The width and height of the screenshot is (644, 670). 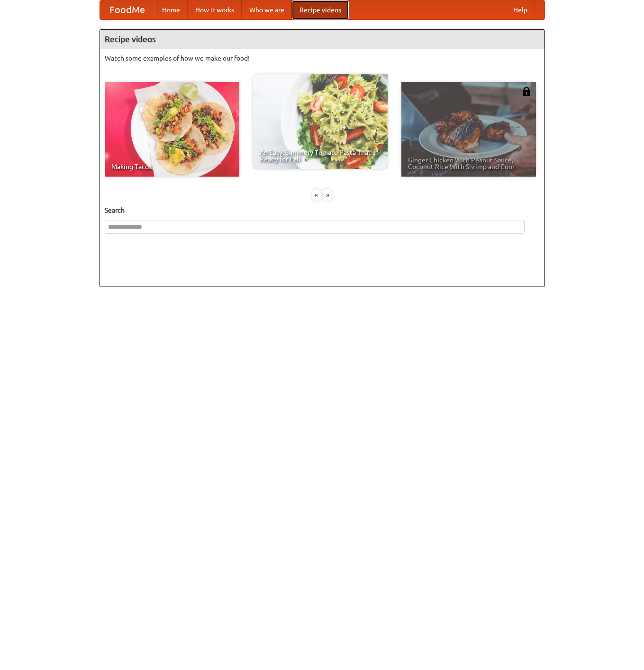 I want to click on h4: Recipe videos, so click(x=322, y=40).